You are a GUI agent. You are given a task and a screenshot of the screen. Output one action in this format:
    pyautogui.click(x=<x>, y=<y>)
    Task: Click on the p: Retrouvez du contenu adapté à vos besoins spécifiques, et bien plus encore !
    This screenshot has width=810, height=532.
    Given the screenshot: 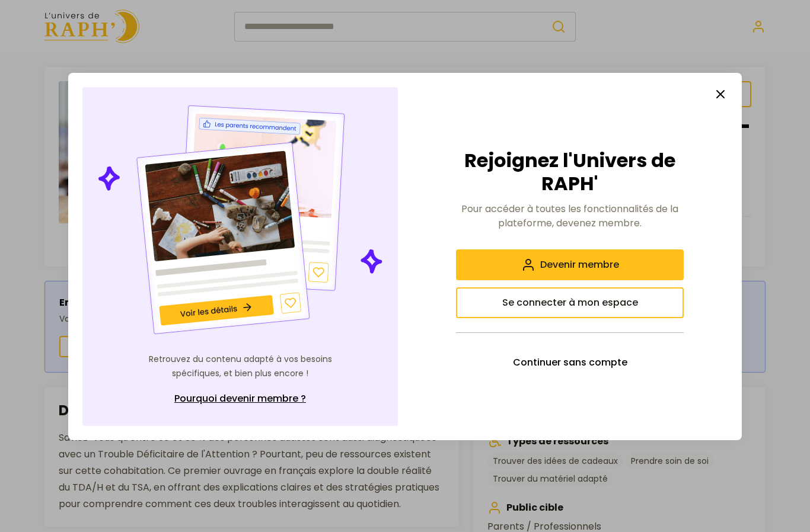 What is the action you would take?
    pyautogui.click(x=240, y=367)
    